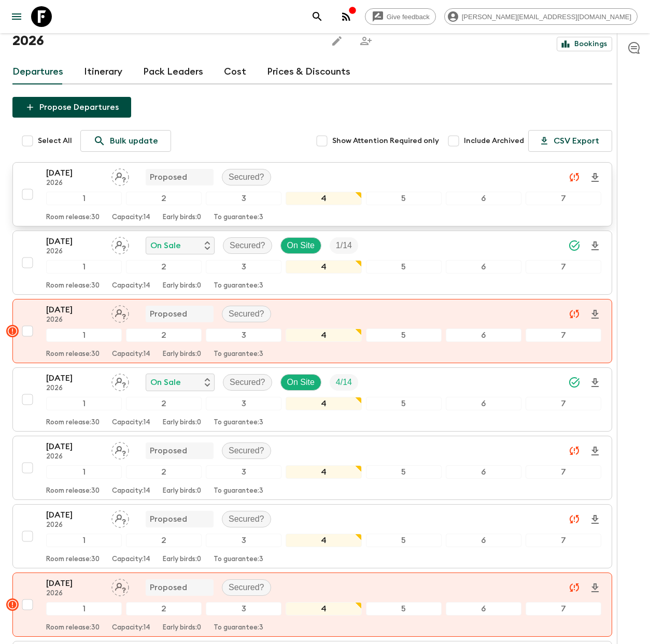 Image resolution: width=650 pixels, height=644 pixels. What do you see at coordinates (17, 17) in the screenshot?
I see `button: menu` at bounding box center [17, 17].